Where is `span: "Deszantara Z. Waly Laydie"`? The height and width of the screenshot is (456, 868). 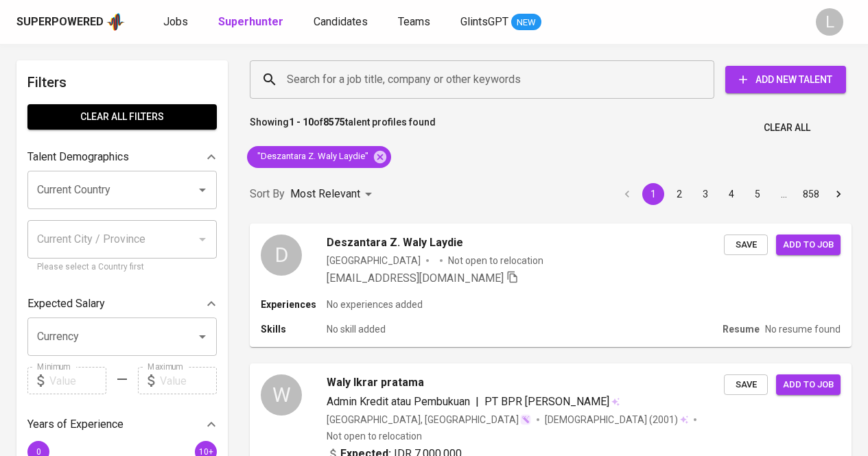 span: "Deszantara Z. Waly Laydie" is located at coordinates (311, 157).